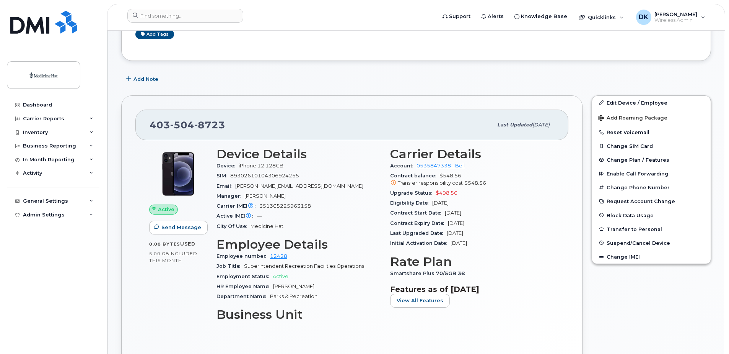 This screenshot has width=729, height=354. Describe the element at coordinates (671, 17) in the screenshot. I see `div: Drew Kaczmarski` at that location.